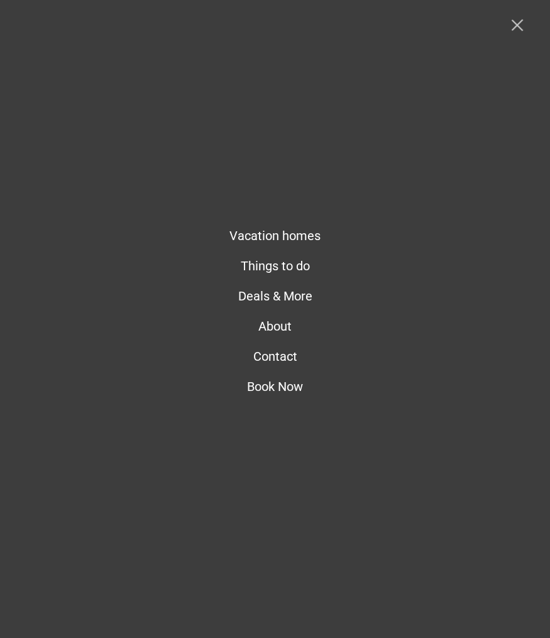 This screenshot has width=550, height=638. What do you see at coordinates (275, 266) in the screenshot?
I see `a: Things to do` at bounding box center [275, 266].